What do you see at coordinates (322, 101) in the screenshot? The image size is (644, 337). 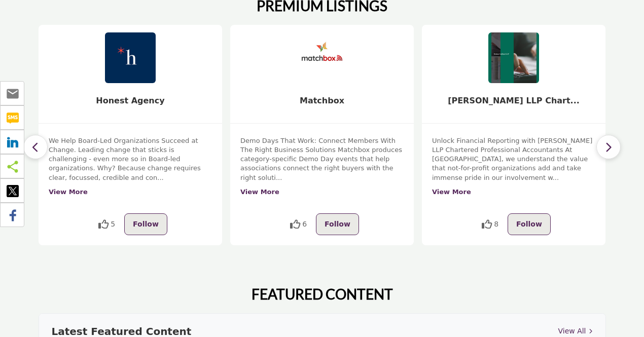 I see `a: Matchbox` at bounding box center [322, 101].